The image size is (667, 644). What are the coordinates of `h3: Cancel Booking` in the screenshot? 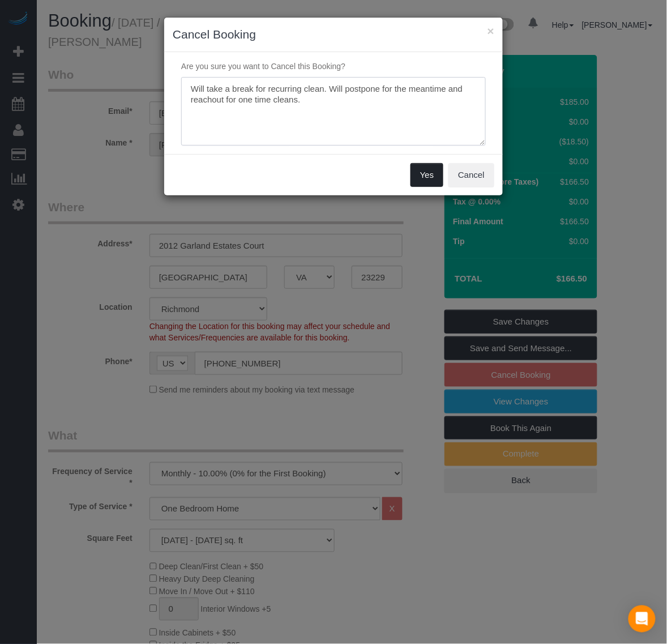 It's located at (334, 35).